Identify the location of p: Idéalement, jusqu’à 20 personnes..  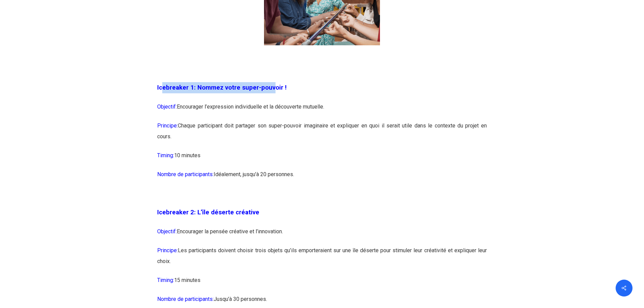
(322, 178).